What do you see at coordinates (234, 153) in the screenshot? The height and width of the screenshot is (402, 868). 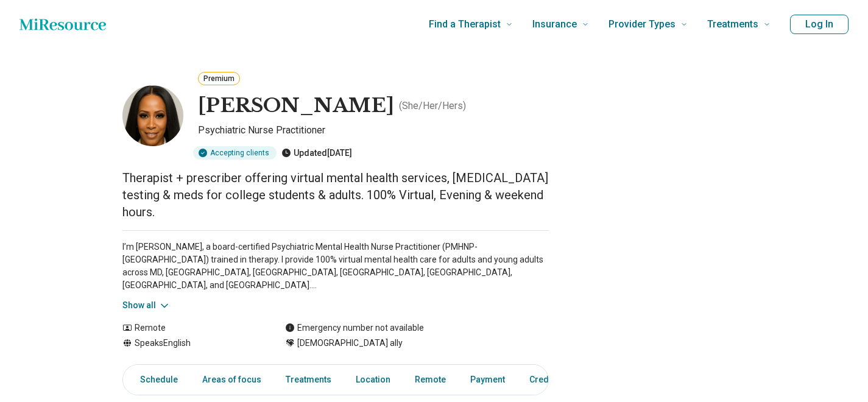 I see `div: Accepting clients` at bounding box center [234, 153].